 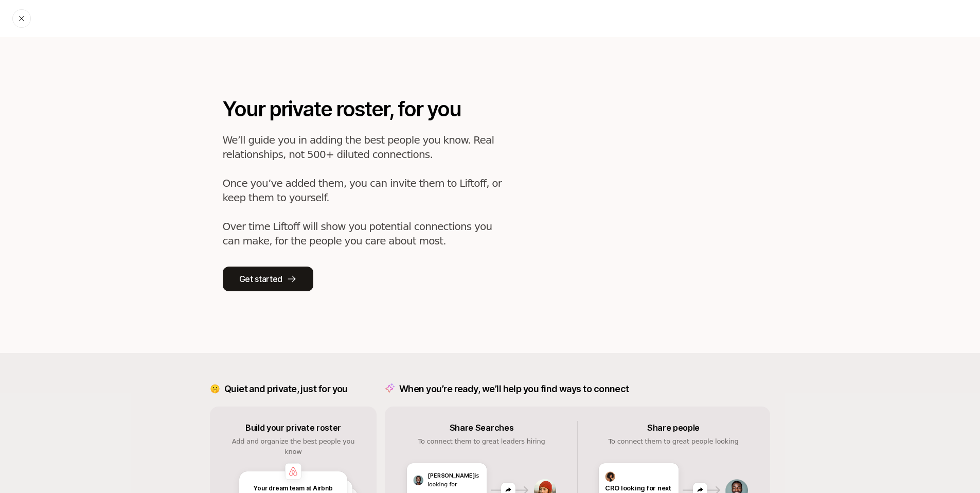 What do you see at coordinates (293, 471) in the screenshot?
I see `img: company-logo.png` at bounding box center [293, 471].